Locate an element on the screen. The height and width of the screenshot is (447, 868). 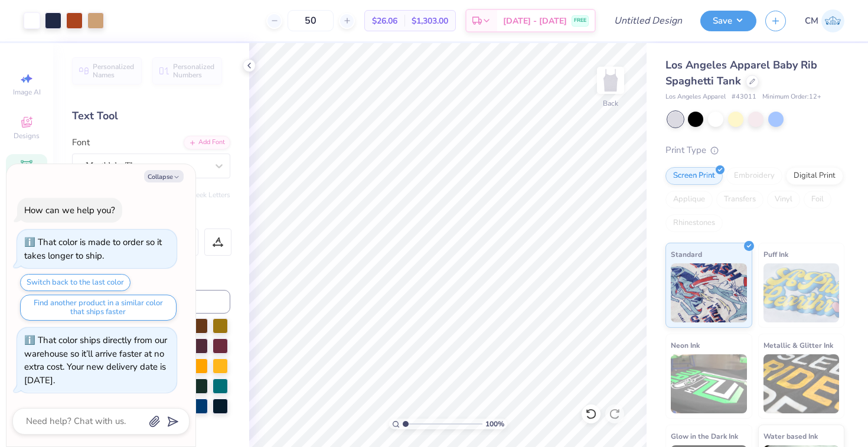
div: Print Type is located at coordinates (754, 150).